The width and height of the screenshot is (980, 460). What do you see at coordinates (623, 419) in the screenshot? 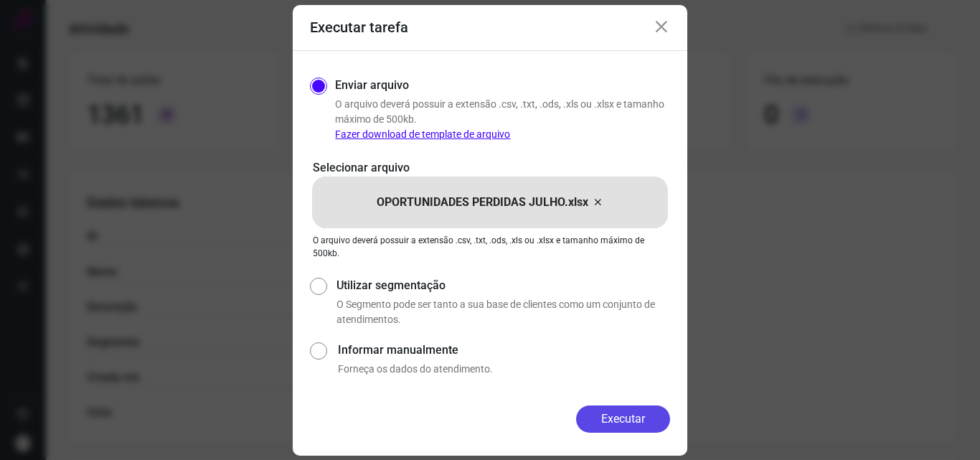
I see `button: Executar` at bounding box center [623, 419].